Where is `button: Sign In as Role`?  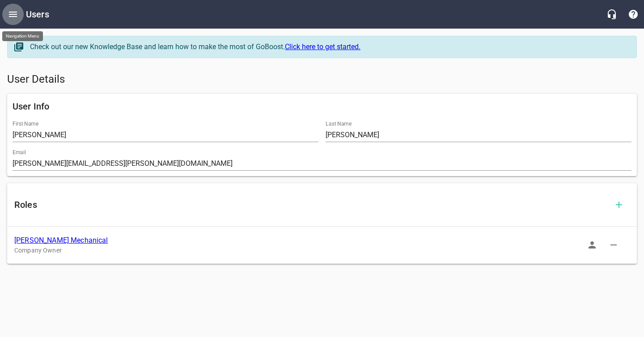 button: Sign In as Role is located at coordinates (592, 245).